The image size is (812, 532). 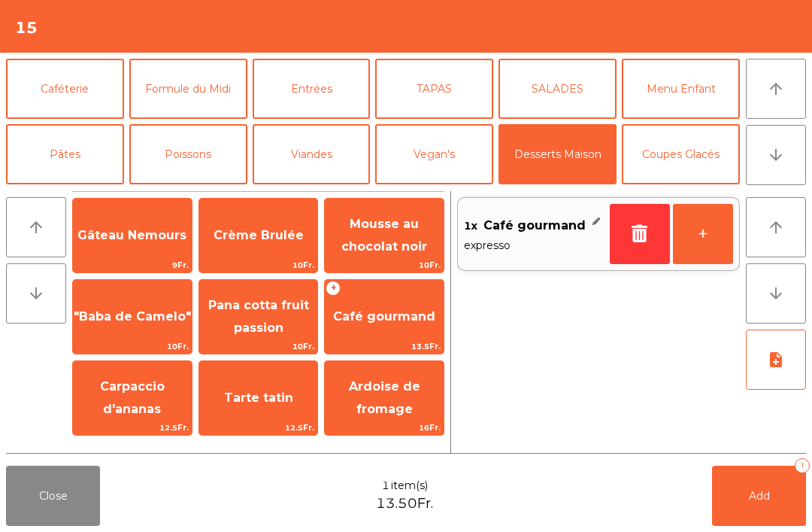 What do you see at coordinates (434, 88) in the screenshot?
I see `button: TAPAS` at bounding box center [434, 88].